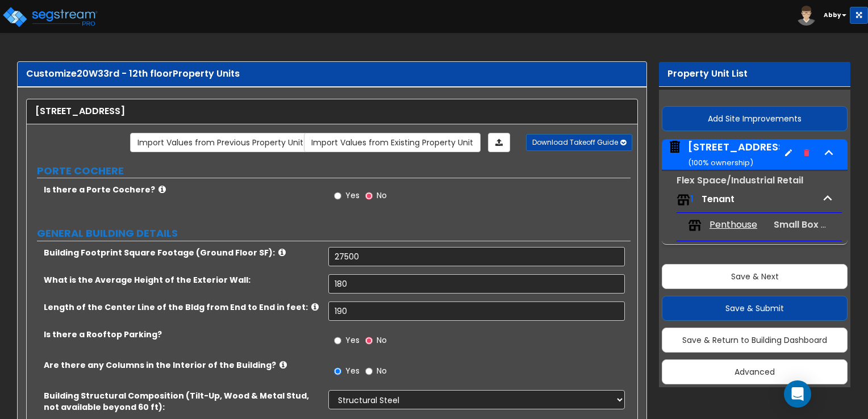  What do you see at coordinates (754, 372) in the screenshot?
I see `button: Advanced` at bounding box center [754, 372].